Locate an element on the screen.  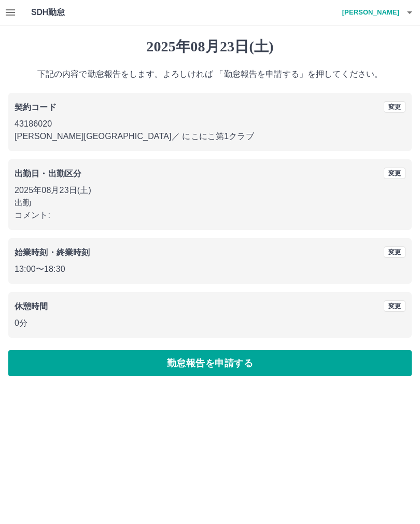
b: 休憩時間 is located at coordinates (31, 306).